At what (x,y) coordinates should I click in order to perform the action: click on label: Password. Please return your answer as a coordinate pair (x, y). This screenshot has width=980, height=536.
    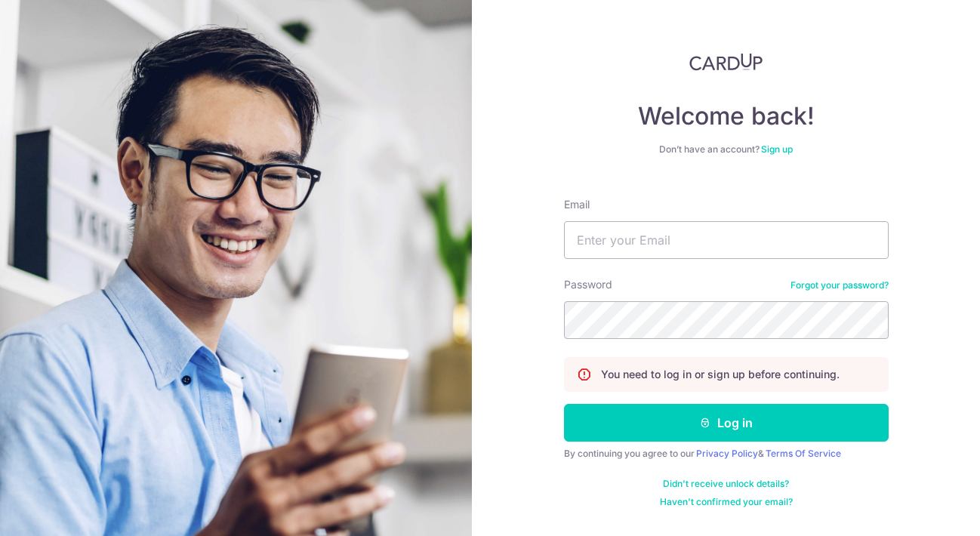
    Looking at the image, I should click on (588, 285).